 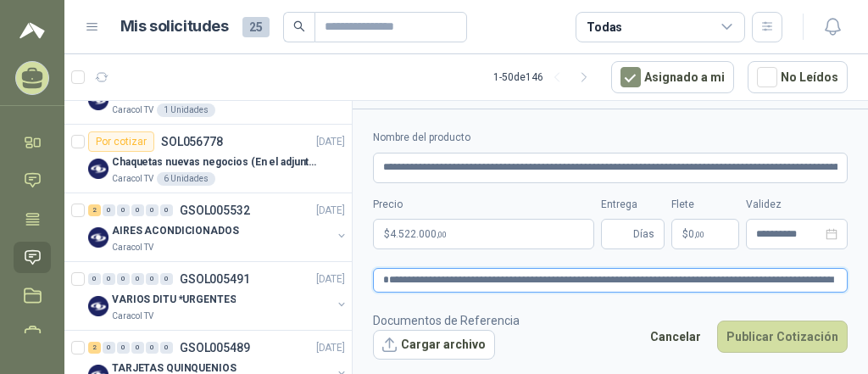 I want to click on label: Entrega, so click(x=633, y=204).